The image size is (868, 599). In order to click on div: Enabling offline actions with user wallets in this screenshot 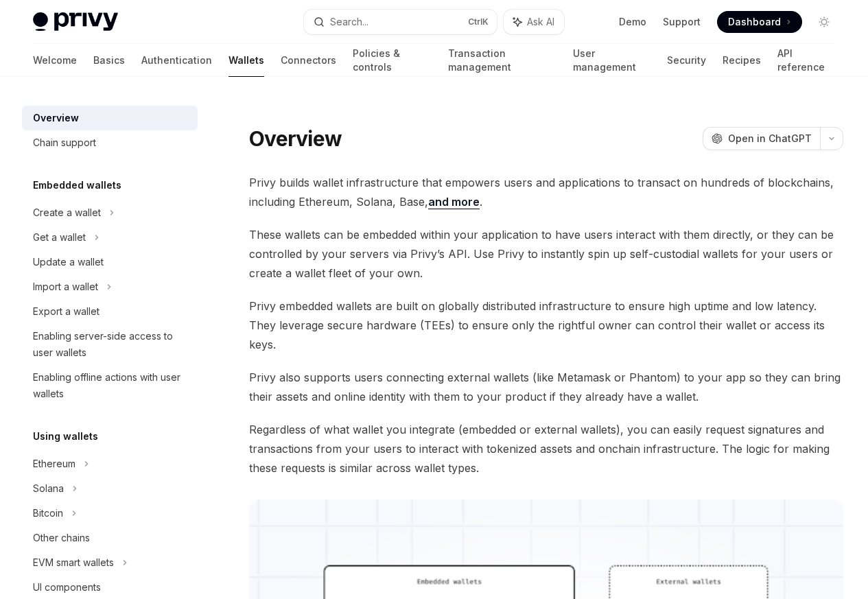, I will do `click(111, 386)`.